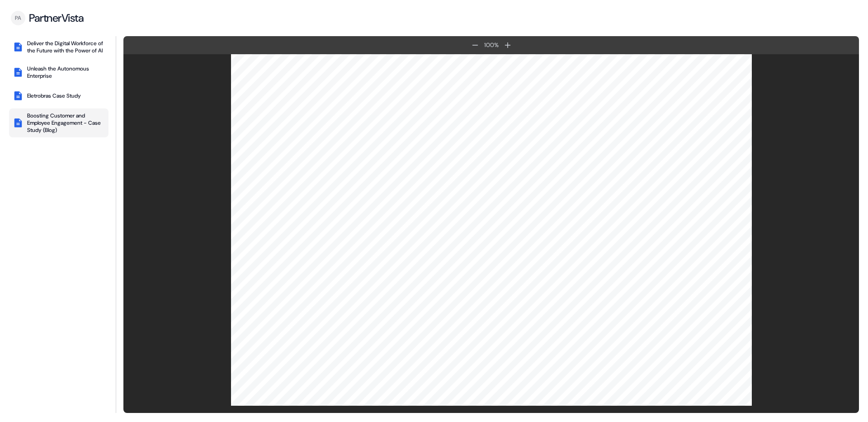 The image size is (868, 422). What do you see at coordinates (66, 72) in the screenshot?
I see `div: Unleash the Autonomous Enterprise` at bounding box center [66, 72].